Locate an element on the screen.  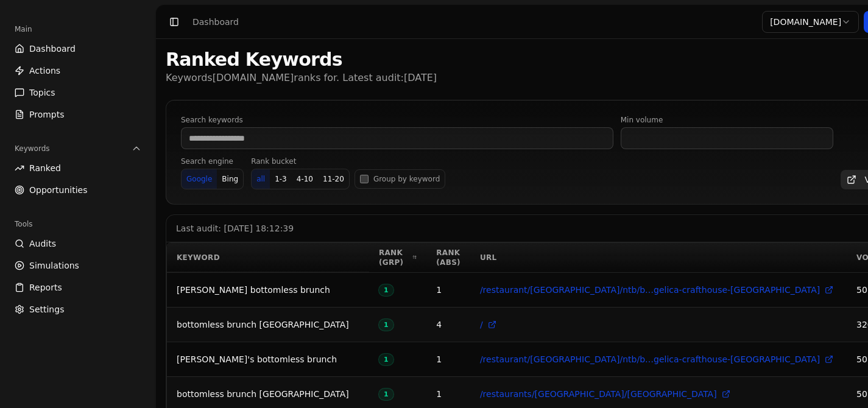
span: Opportunities is located at coordinates (59, 190).